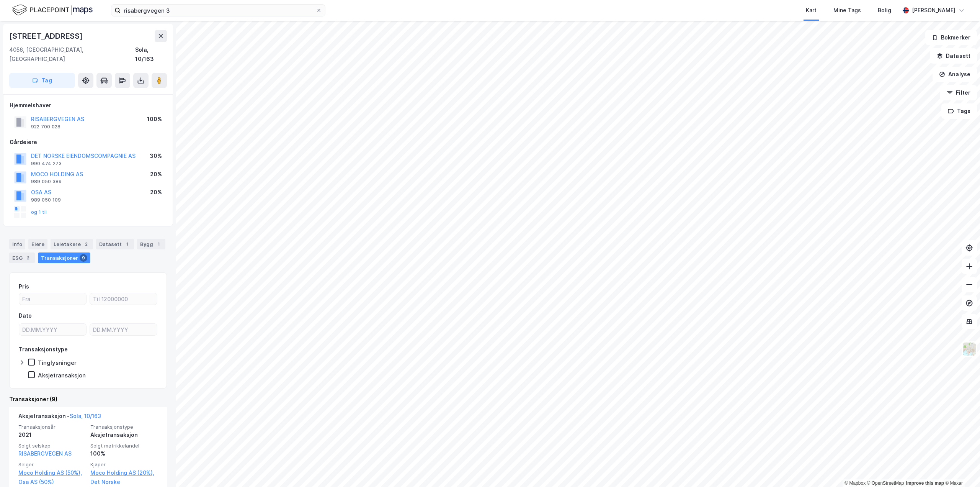 Image resolution: width=980 pixels, height=487 pixels. Describe the element at coordinates (71, 244) in the screenshot. I see `div: Leietakere` at that location.